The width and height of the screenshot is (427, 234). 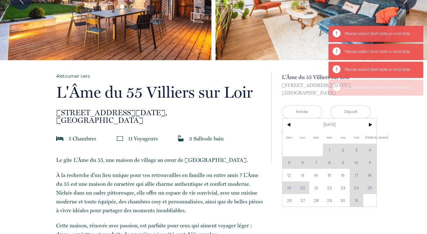 I want to click on input: Départ, so click(x=350, y=112).